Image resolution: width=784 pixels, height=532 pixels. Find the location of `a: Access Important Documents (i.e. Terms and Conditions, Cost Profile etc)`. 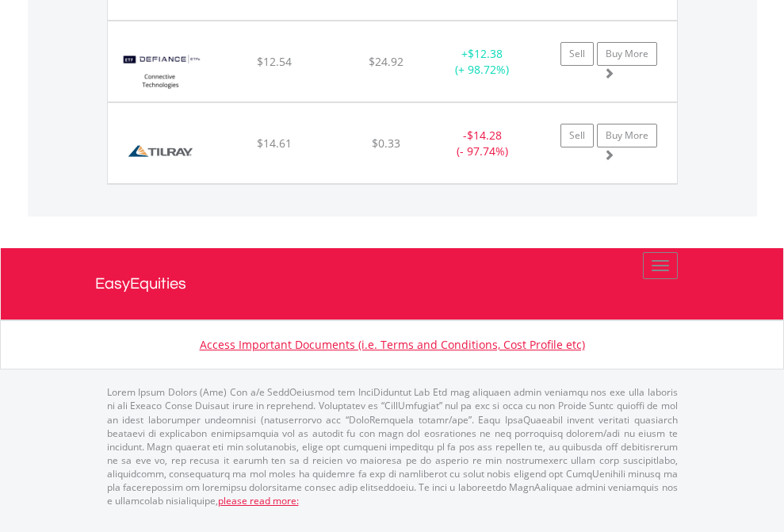

a: Access Important Documents (i.e. Terms and Conditions, Cost Profile etc) is located at coordinates (393, 344).